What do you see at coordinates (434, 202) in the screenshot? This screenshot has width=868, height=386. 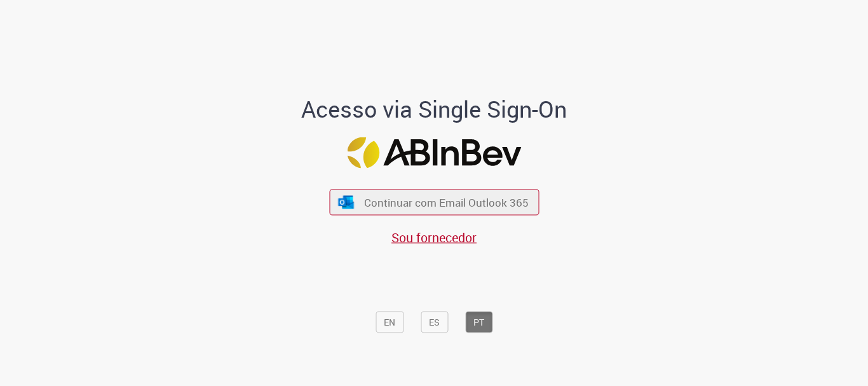 I see `button: ícone Azure/Microsoft 360 Continuar com Email Outlook 365` at bounding box center [434, 202].